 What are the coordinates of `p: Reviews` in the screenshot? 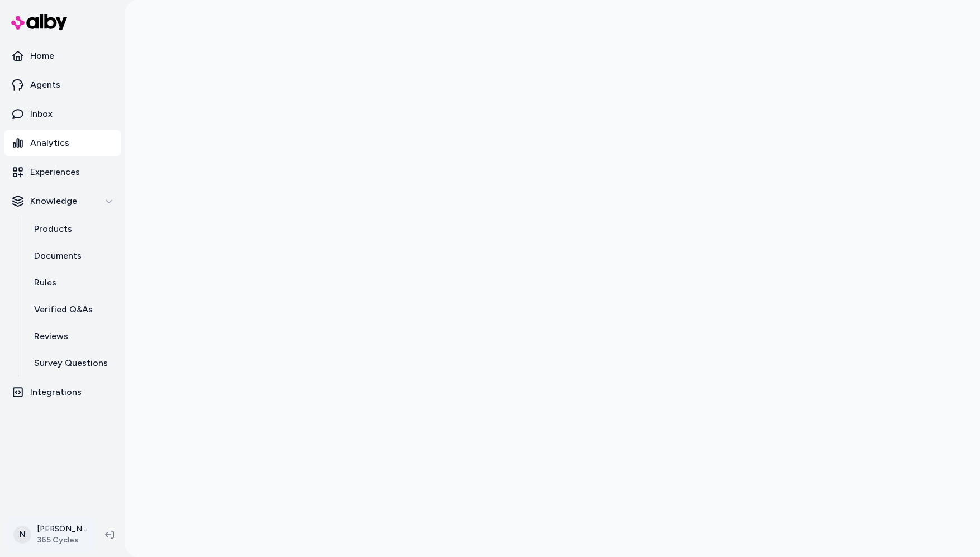 It's located at (51, 336).